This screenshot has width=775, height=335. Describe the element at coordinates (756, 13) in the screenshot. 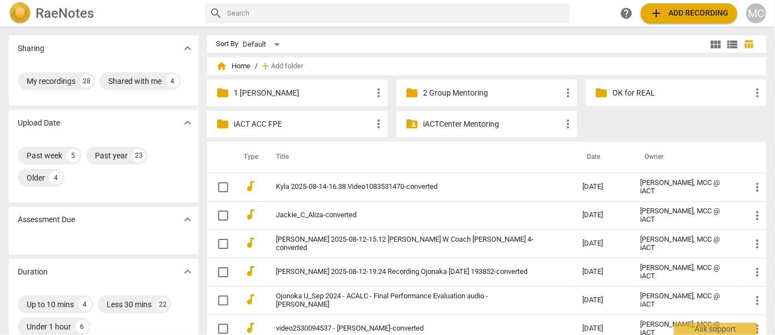

I see `button: MC` at that location.